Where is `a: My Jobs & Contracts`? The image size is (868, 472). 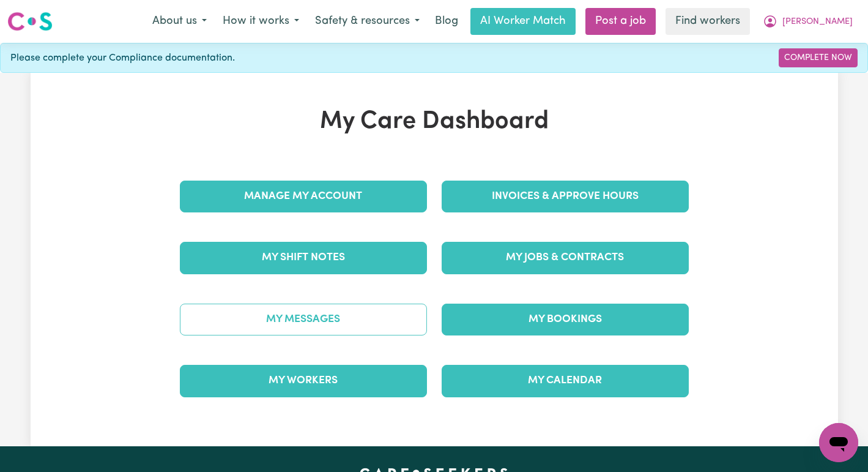
a: My Jobs & Contracts is located at coordinates (565, 257).